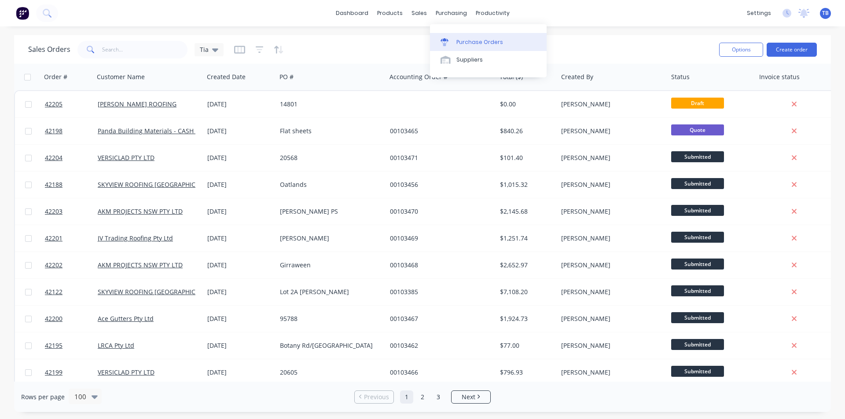 Image resolution: width=845 pixels, height=419 pixels. Describe the element at coordinates (697, 103) in the screenshot. I see `span: Draft` at that location.